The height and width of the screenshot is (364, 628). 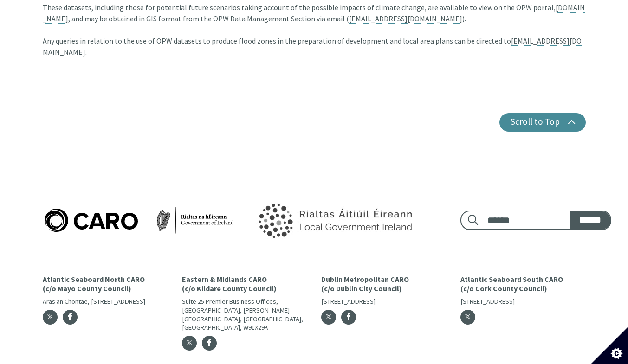 What do you see at coordinates (244, 285) in the screenshot?
I see `p: Eastern & Midlands CARO (c/o Kildare County Council)` at bounding box center [244, 285].